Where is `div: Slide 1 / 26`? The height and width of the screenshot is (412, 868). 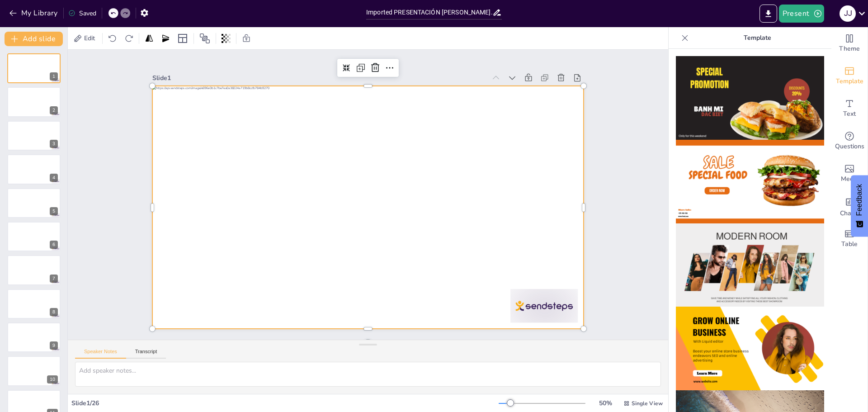 div: Slide 1 / 26 is located at coordinates (285, 403).